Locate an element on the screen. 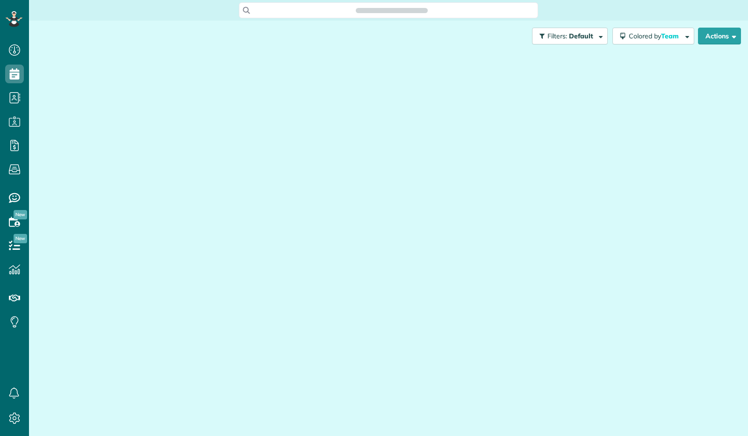  span: Colored by is located at coordinates (655, 36).